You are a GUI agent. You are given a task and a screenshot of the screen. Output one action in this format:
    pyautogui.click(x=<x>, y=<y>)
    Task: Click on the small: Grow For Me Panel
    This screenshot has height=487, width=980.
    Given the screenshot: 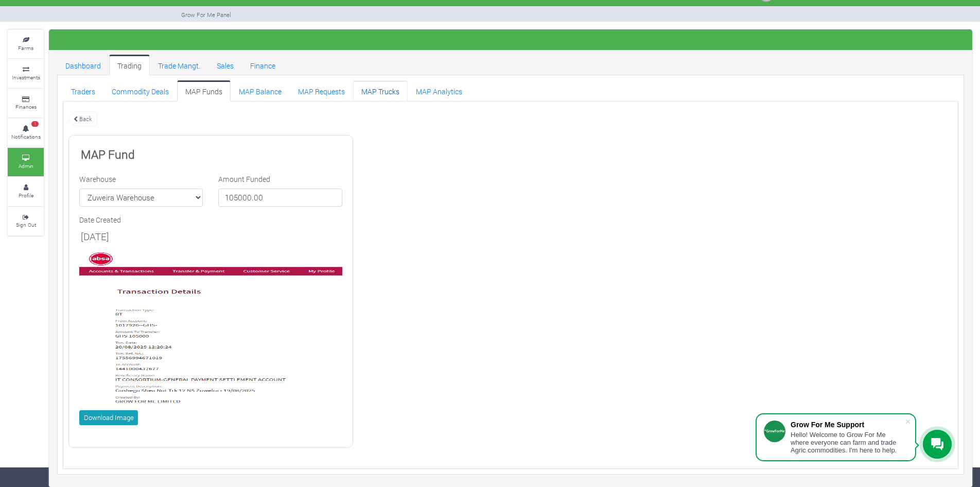 What is the action you would take?
    pyautogui.click(x=206, y=14)
    